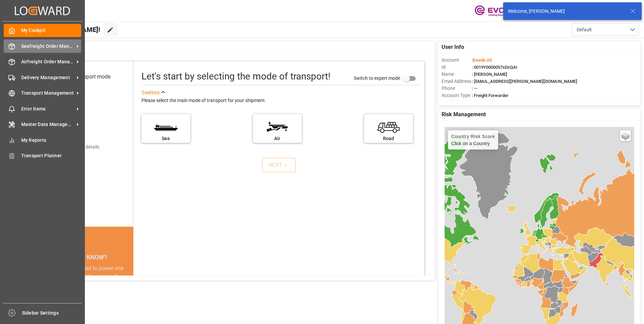 This screenshot has height=324, width=644. Describe the element at coordinates (48, 109) in the screenshot. I see `span: Error Items` at that location.